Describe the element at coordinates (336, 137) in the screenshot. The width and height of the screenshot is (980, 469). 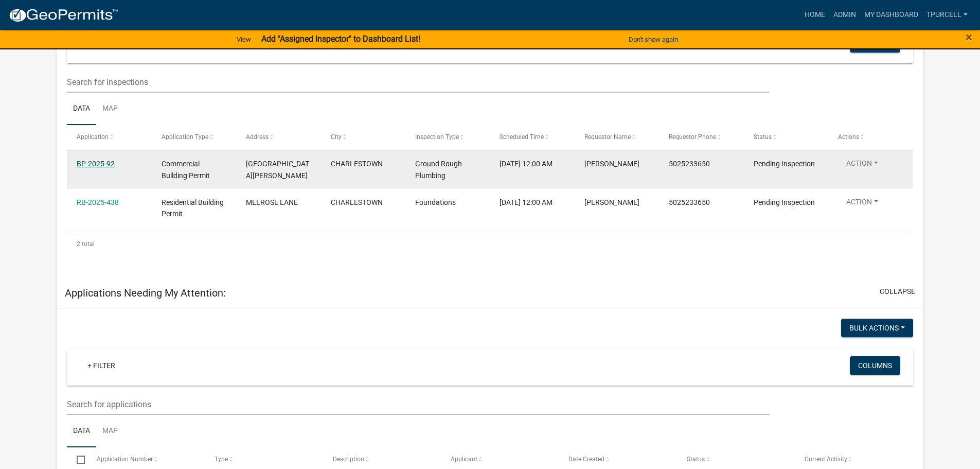
I see `span: City` at that location.